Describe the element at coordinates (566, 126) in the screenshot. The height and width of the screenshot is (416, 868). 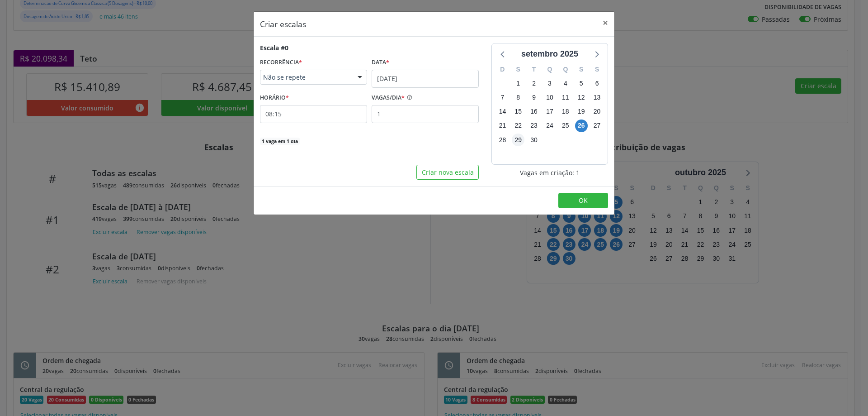
I see `span: quinta-feira, 25 de setembro de 2025` at that location.